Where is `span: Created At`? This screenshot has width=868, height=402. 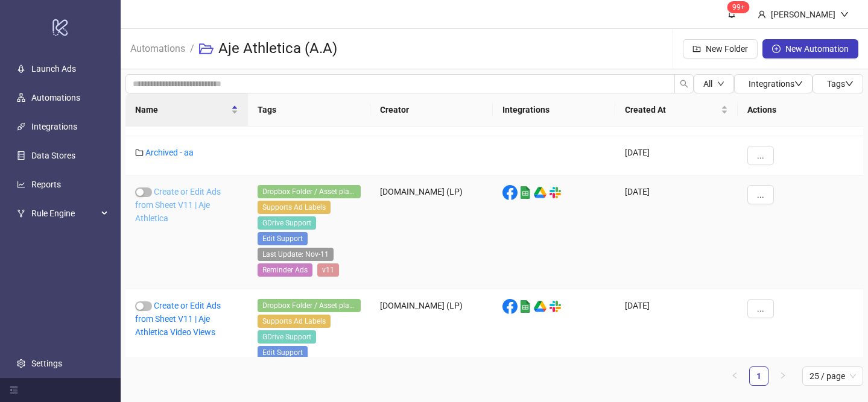 span: Created At is located at coordinates (671, 110).